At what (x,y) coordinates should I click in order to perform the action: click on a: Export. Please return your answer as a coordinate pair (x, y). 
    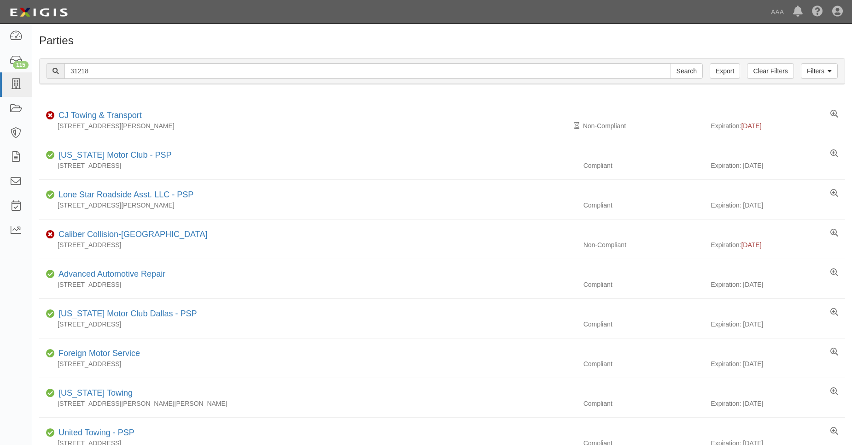
    Looking at the image, I should click on (725, 71).